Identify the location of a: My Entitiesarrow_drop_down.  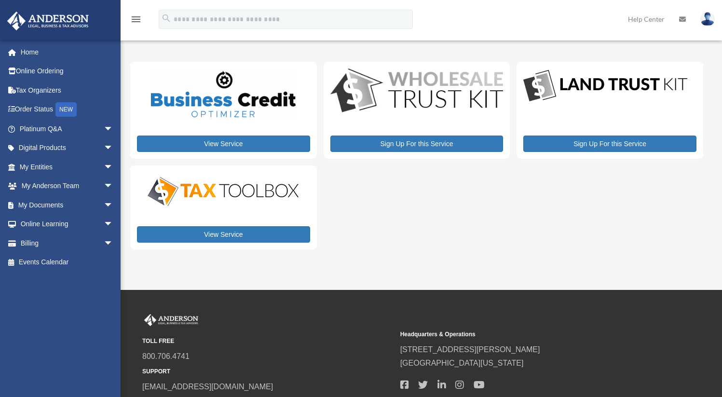
(67, 167).